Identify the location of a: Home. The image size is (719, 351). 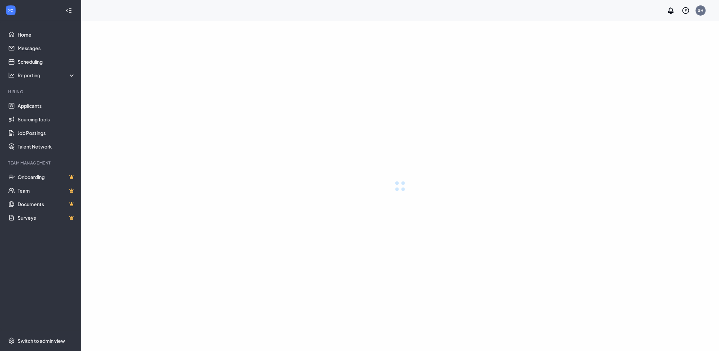
(46, 35).